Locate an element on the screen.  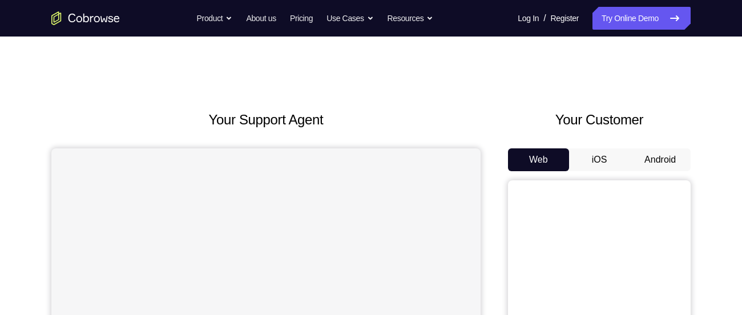
a: About us is located at coordinates (261, 18).